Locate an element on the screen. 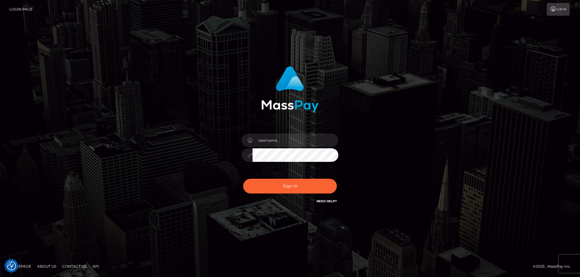  div: © 2025 , MassPay Inc. is located at coordinates (554, 267).